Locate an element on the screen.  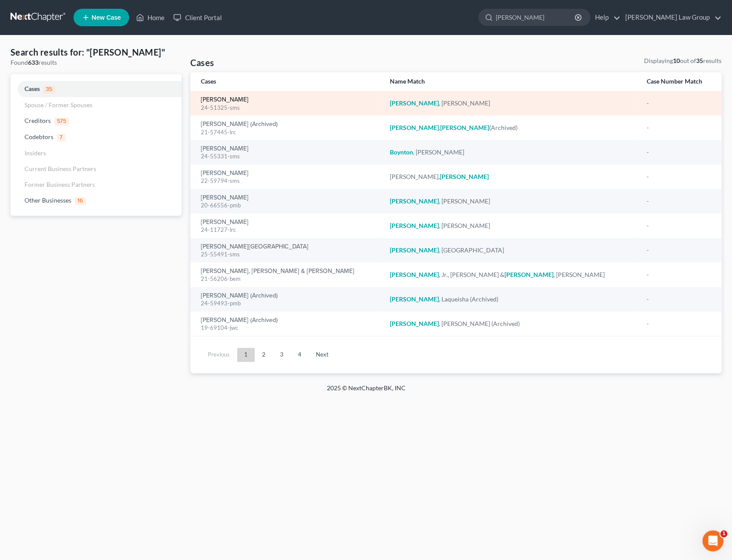
a: Next is located at coordinates (322, 355).